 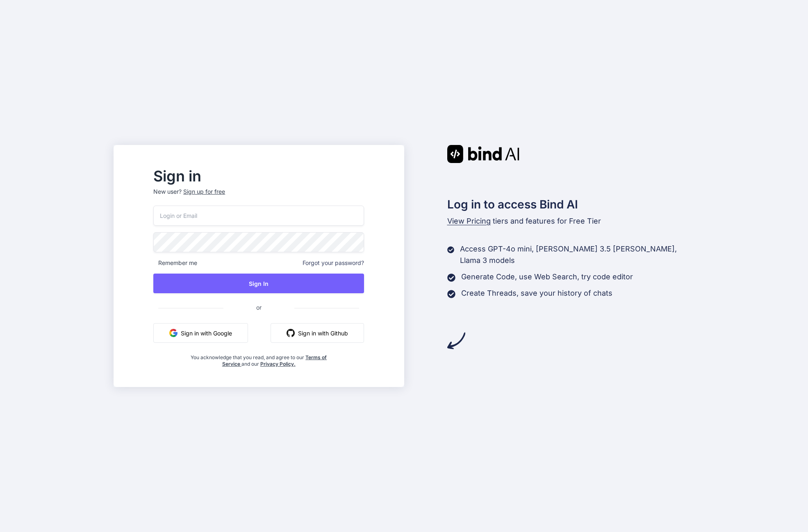 What do you see at coordinates (259, 284) in the screenshot?
I see `button: Sign In` at bounding box center [259, 284].